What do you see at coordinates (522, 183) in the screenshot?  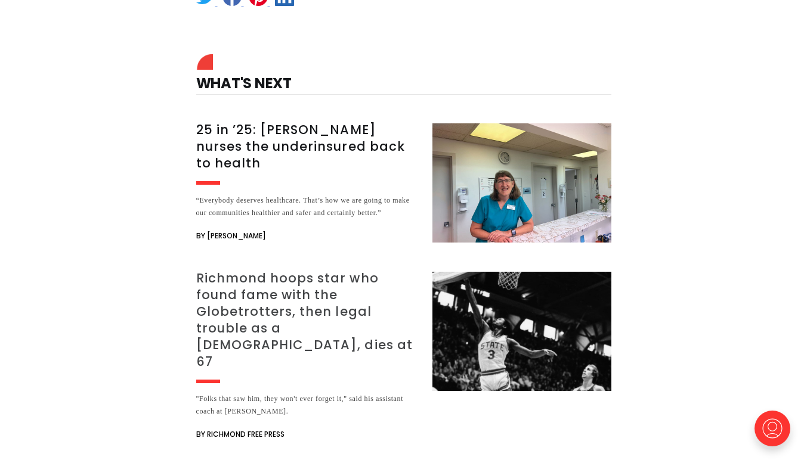 I see `img: 25 in ’25: Marilyn Metzler nurses the underinsured back to health` at bounding box center [522, 183].